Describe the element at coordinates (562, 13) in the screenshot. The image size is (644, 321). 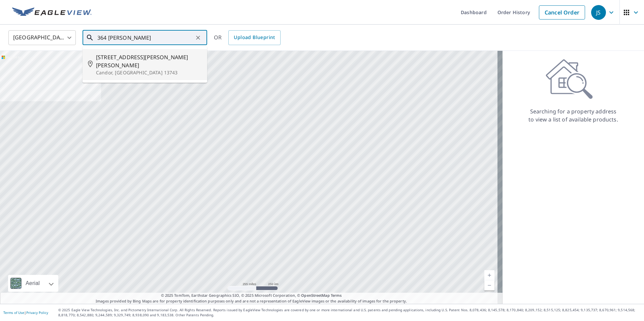
I see `a: Cancel Order` at that location.